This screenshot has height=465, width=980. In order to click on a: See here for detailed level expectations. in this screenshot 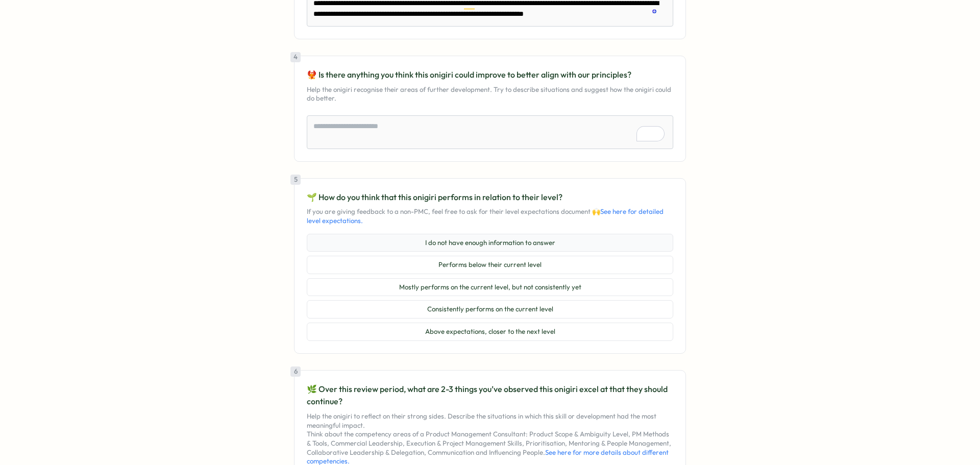, I will do `click(485, 216)`.